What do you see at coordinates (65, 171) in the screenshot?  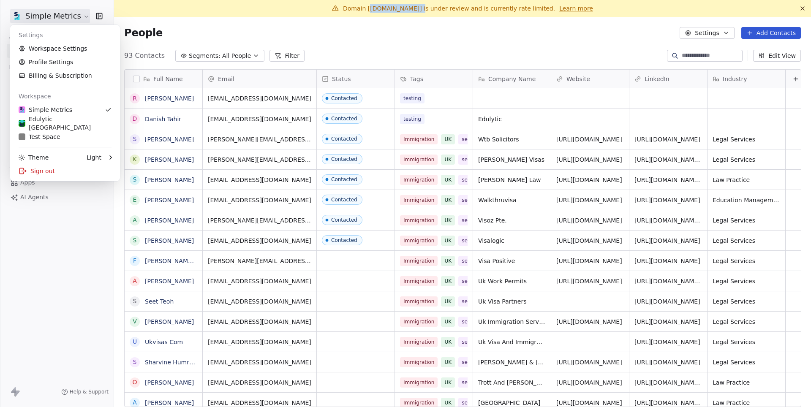 I see `div: Sign out` at bounding box center [65, 171].